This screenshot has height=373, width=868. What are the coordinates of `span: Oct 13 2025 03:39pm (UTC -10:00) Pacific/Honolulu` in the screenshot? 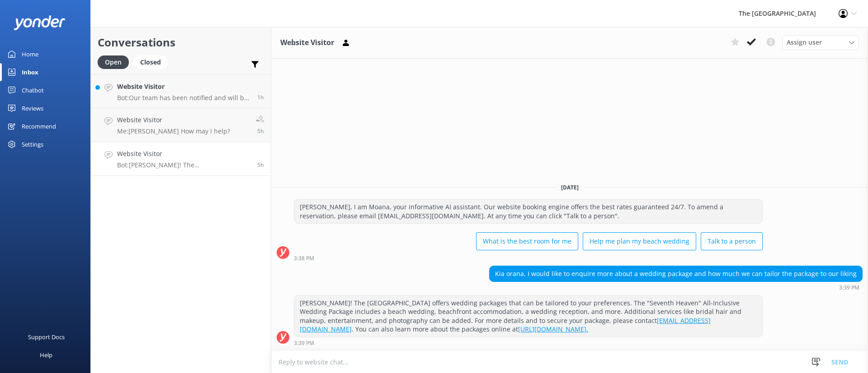 It's located at (260, 165).